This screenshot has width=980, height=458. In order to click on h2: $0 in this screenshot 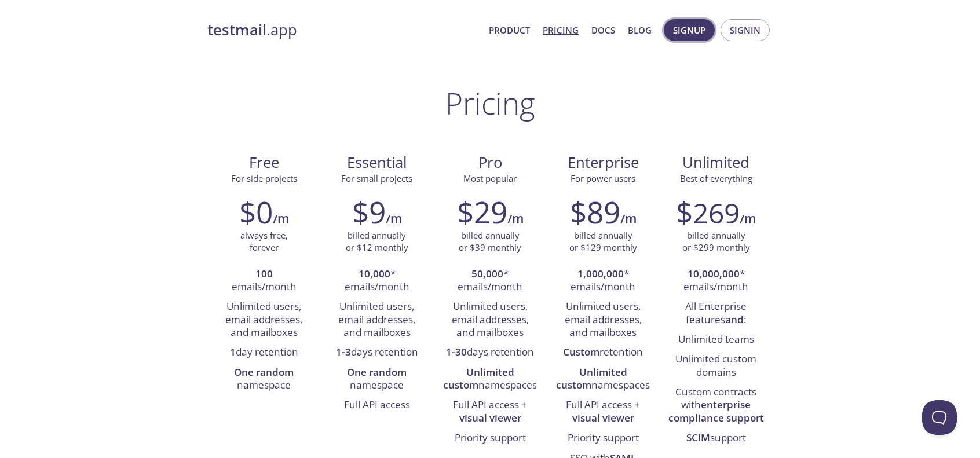, I will do `click(256, 212)`.